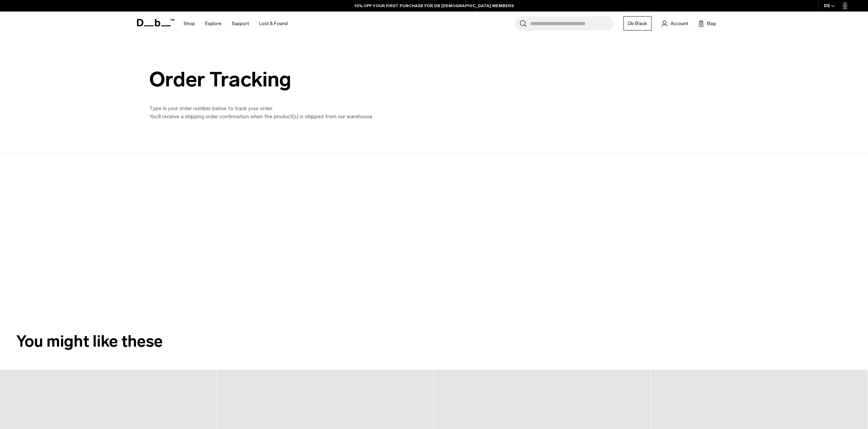 The image size is (868, 429). Describe the element at coordinates (706, 23) in the screenshot. I see `button: Bag` at that location.